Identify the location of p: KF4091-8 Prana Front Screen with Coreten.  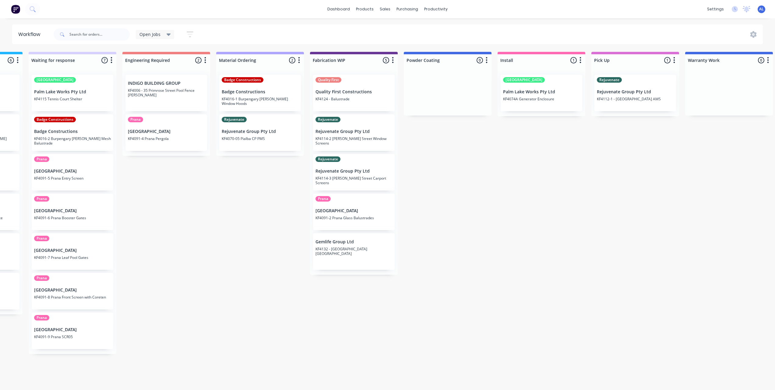
(73, 297).